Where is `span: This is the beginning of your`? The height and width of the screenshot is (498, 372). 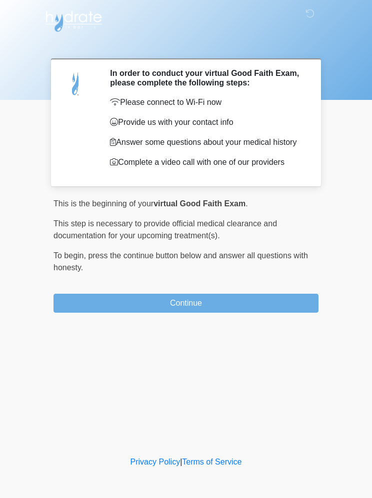
span: This is the beginning of your is located at coordinates (103, 203).